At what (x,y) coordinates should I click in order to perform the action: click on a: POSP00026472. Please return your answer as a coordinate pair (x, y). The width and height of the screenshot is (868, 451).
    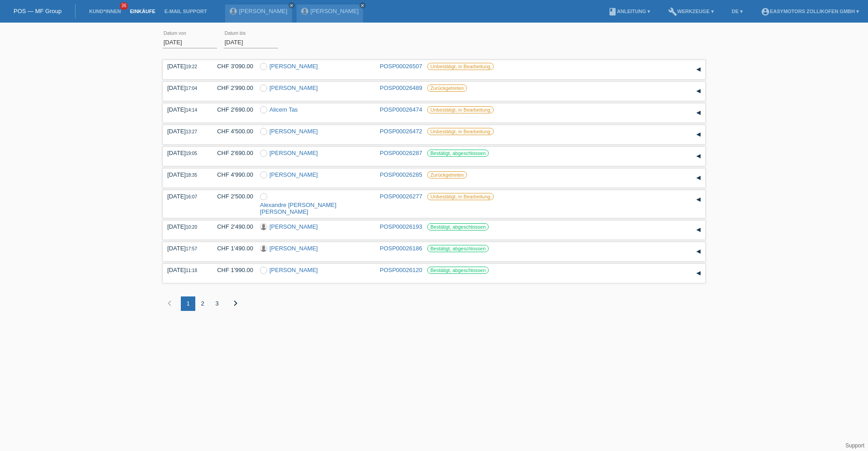
    Looking at the image, I should click on (401, 131).